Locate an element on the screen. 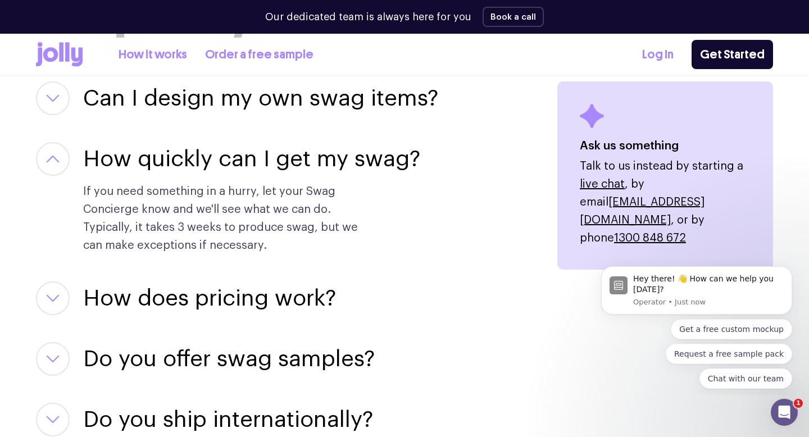  button: Quick reply: Get a free custom mockup is located at coordinates (147, 73).